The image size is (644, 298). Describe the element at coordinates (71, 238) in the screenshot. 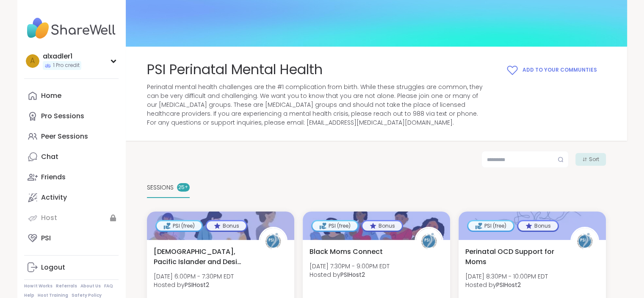

I see `a: PSI` at that location.